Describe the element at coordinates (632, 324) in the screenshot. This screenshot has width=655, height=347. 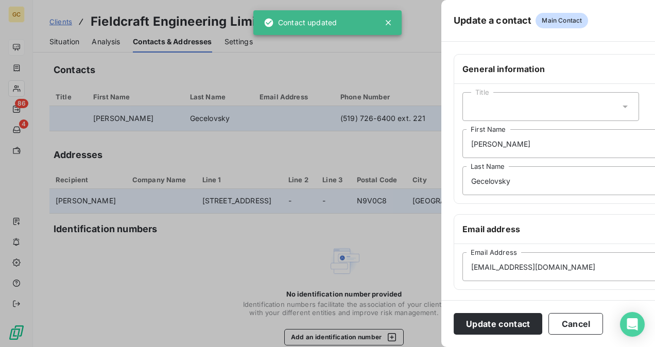
I see `div: Open Intercom Messenger` at that location.